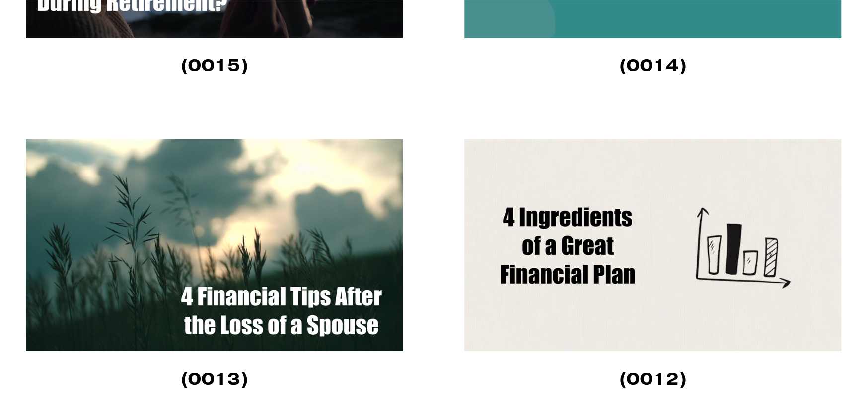 This screenshot has width=868, height=410. What do you see at coordinates (214, 246) in the screenshot?
I see `img: Four Financial Tips After the Loss of a Spouse Script: (0013) Losing a spouse is hard. Whether ex...` at bounding box center [214, 246].